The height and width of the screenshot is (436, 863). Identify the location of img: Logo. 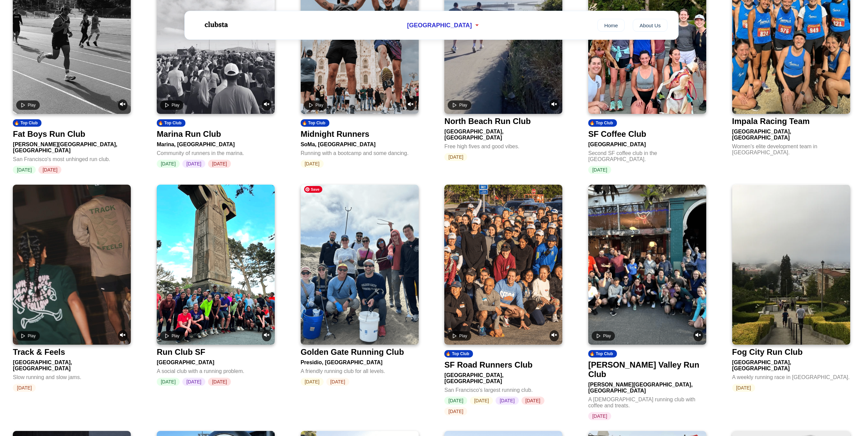
(216, 25).